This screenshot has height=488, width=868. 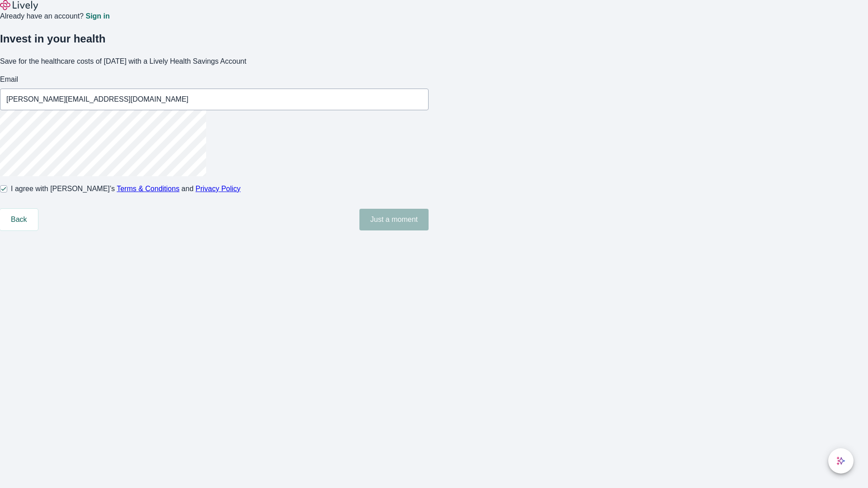 I want to click on a: Sign in, so click(x=97, y=16).